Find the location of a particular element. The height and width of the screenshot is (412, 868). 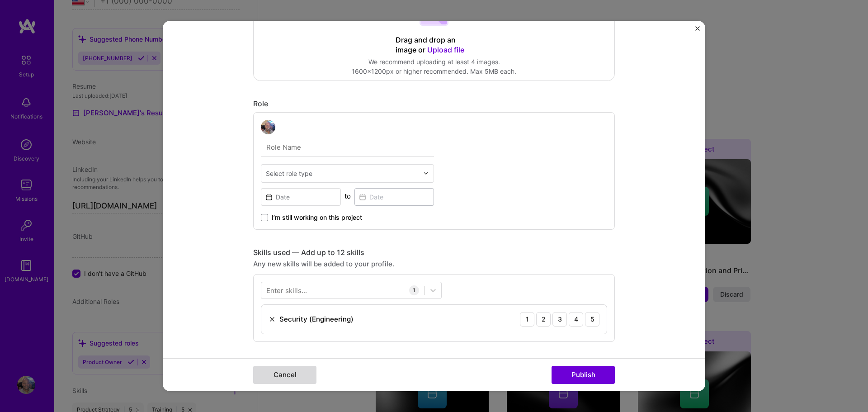

img: Remove is located at coordinates (272, 319).